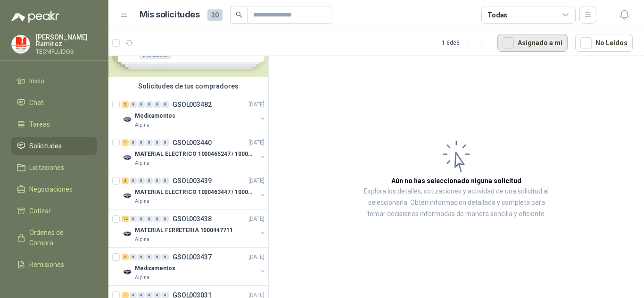  Describe the element at coordinates (192, 257) in the screenshot. I see `p: GSOL003437` at that location.